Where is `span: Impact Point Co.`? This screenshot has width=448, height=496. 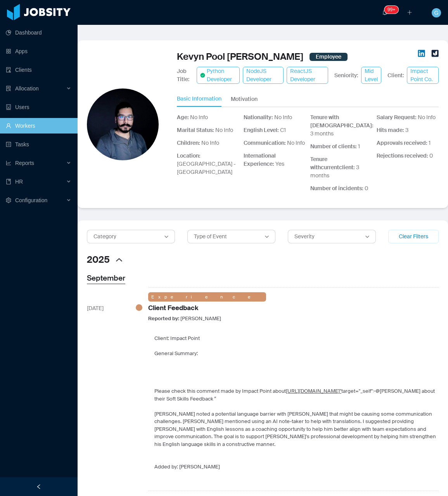
span: Impact Point Co. is located at coordinates (423, 75).